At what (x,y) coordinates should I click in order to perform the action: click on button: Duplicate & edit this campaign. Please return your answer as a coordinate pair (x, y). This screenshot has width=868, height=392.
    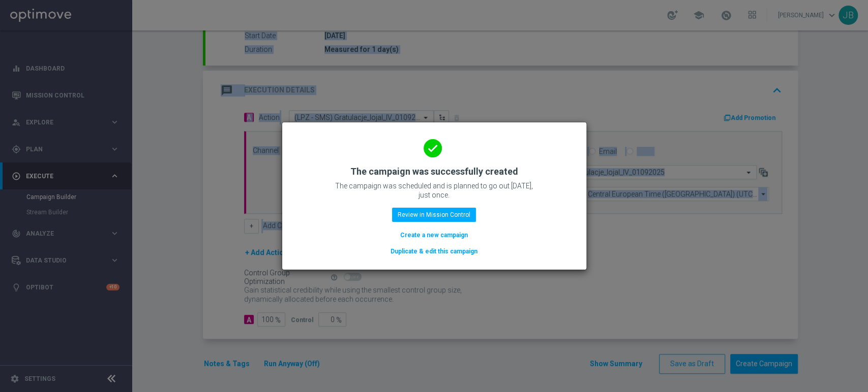
    Looking at the image, I should click on (434, 251).